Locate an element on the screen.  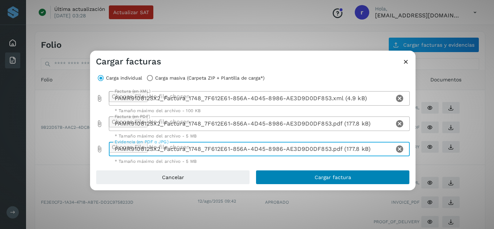
button: Cancelar is located at coordinates (173, 177).